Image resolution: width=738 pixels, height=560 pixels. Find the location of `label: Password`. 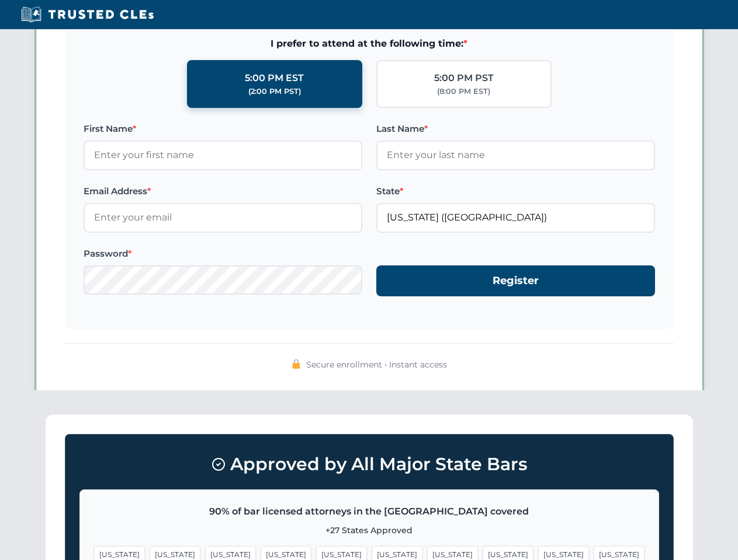

label: Password is located at coordinates (223, 254).